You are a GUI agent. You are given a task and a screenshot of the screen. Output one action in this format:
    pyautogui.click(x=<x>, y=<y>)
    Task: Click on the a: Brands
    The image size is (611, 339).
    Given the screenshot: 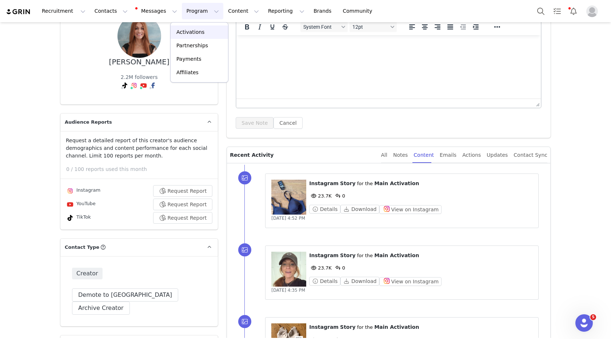 What is the action you would take?
    pyautogui.click(x=323, y=11)
    